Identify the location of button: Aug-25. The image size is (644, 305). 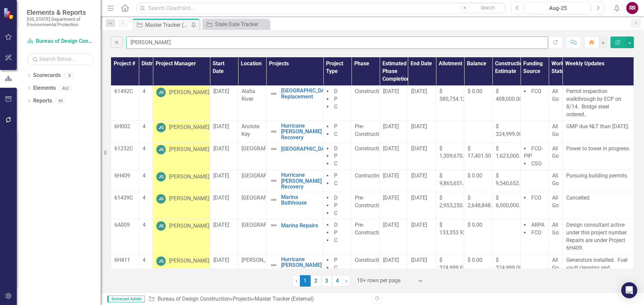
(558, 8).